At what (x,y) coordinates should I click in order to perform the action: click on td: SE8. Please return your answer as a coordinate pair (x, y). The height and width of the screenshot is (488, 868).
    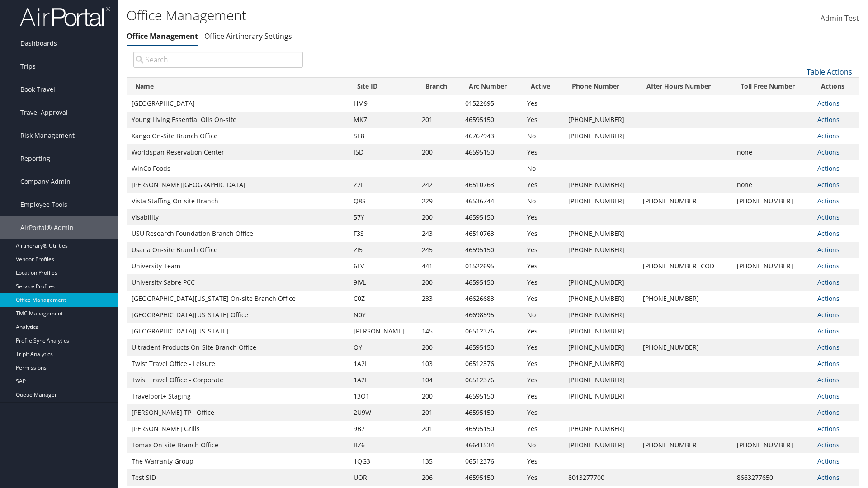
    Looking at the image, I should click on (382, 136).